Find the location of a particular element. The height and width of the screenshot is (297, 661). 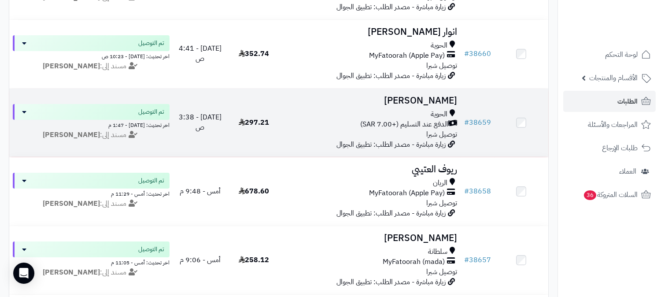

a: طلبات الإرجاع is located at coordinates (609, 148).